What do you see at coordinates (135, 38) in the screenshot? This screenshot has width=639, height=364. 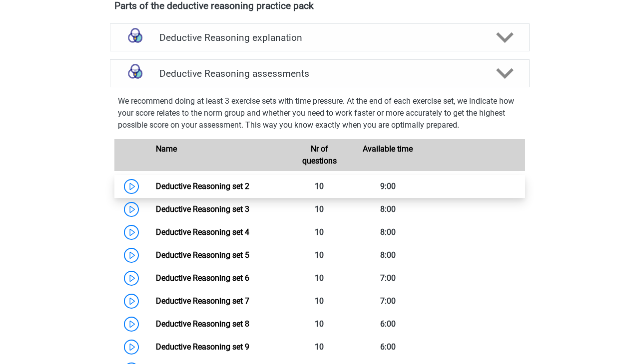 I see `img: deductive reasoning explanations` at bounding box center [135, 38].